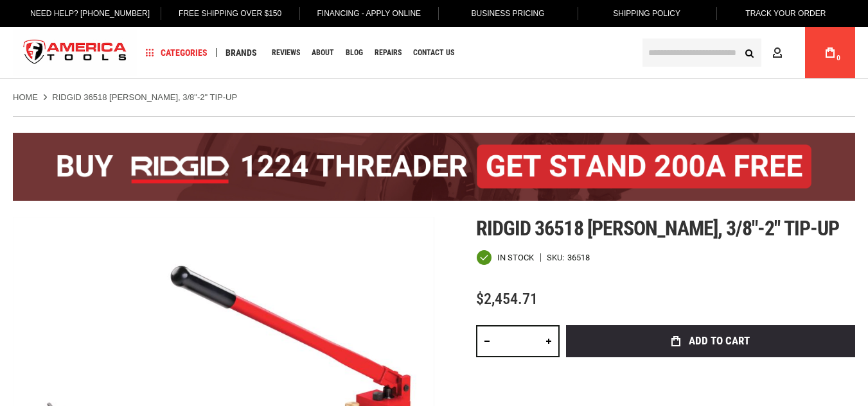  Describe the element at coordinates (838, 58) in the screenshot. I see `span: 0` at that location.